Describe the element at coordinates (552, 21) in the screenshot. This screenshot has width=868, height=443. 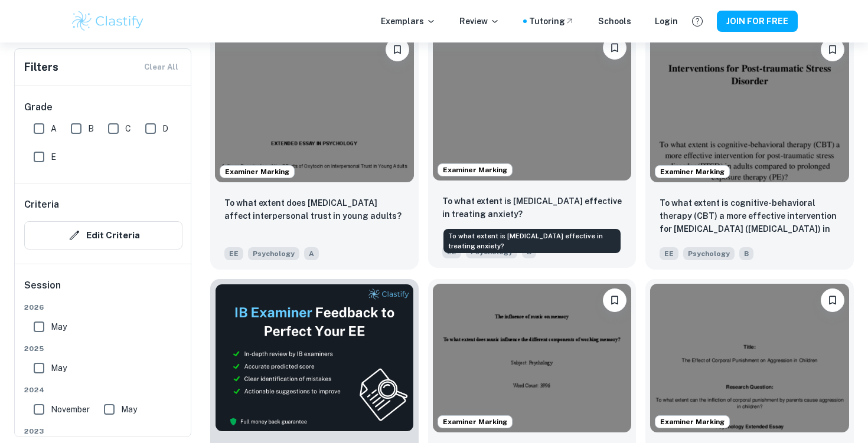
I see `div: Tutoring` at that location.